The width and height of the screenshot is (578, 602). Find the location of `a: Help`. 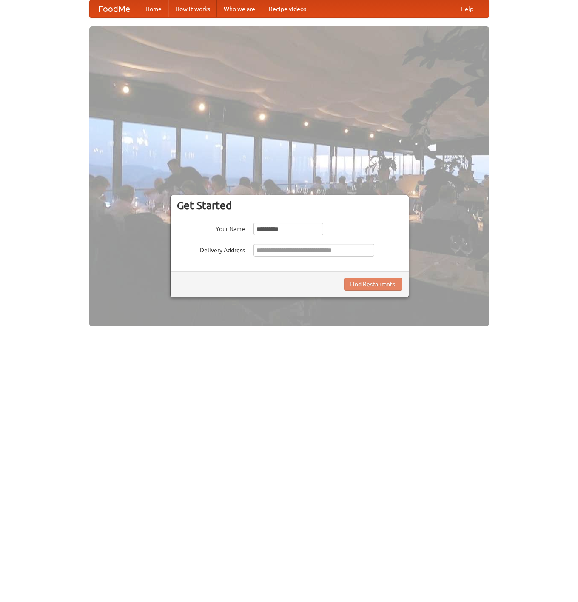

a: Help is located at coordinates (467, 9).